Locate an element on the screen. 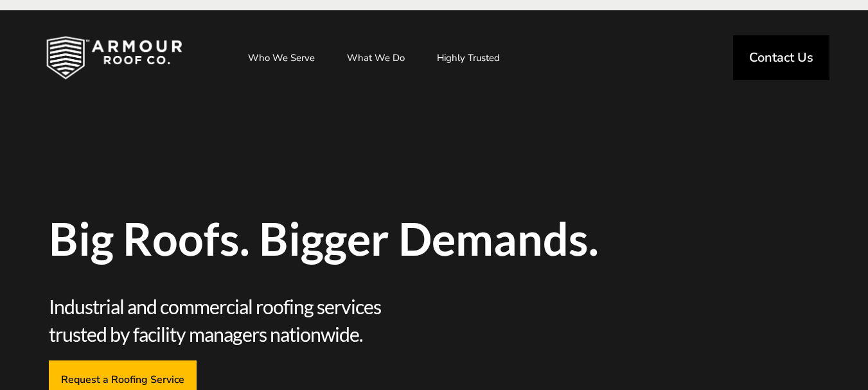 This screenshot has width=868, height=390. img: Industrial and Commercial Roofing Company | Armour Roof Co. is located at coordinates (115, 58).